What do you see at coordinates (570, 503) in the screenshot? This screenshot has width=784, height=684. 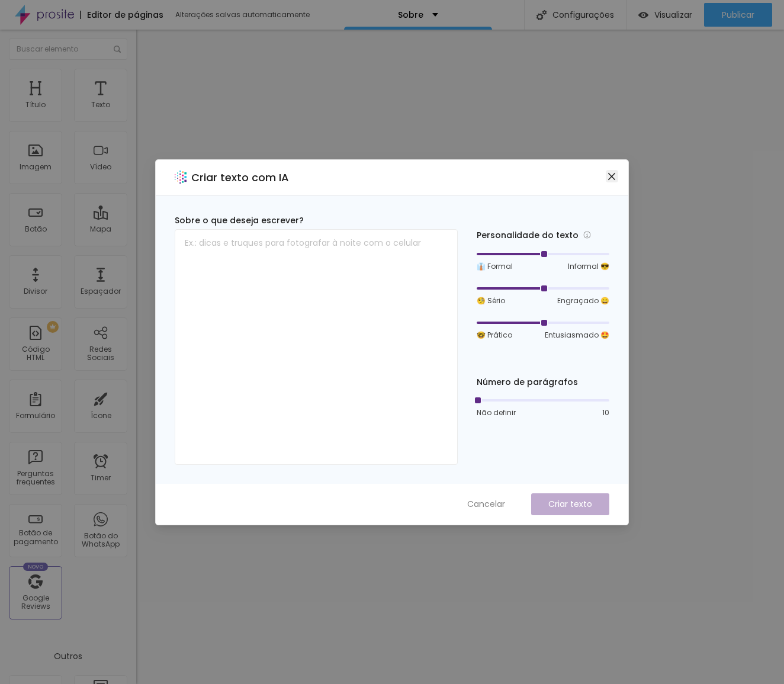 I see `button: Criar texto` at bounding box center [570, 503].